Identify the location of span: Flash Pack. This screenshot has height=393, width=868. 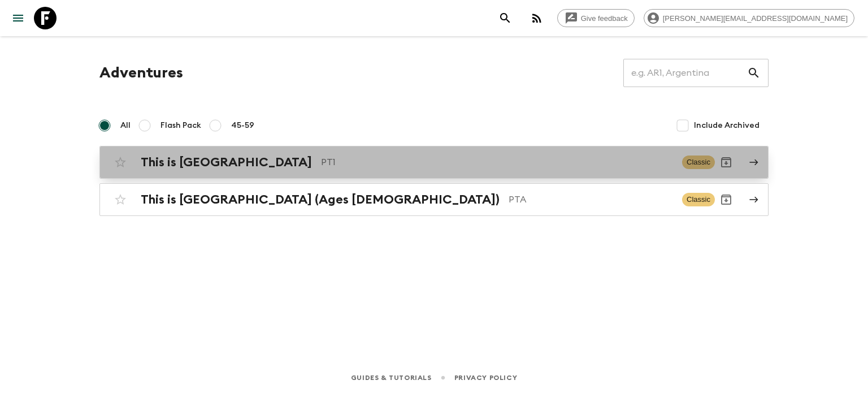
(181, 126).